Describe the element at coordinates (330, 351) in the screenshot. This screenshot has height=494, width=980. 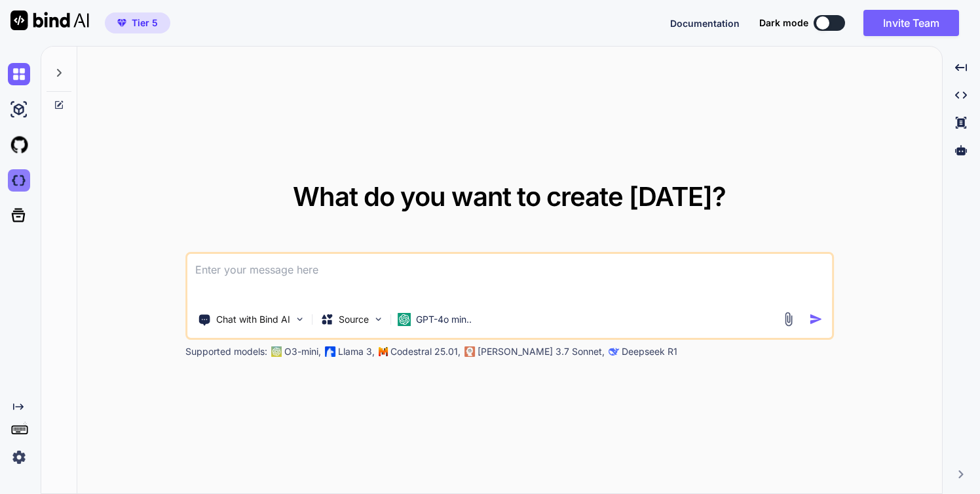
I see `img: Llama2` at that location.